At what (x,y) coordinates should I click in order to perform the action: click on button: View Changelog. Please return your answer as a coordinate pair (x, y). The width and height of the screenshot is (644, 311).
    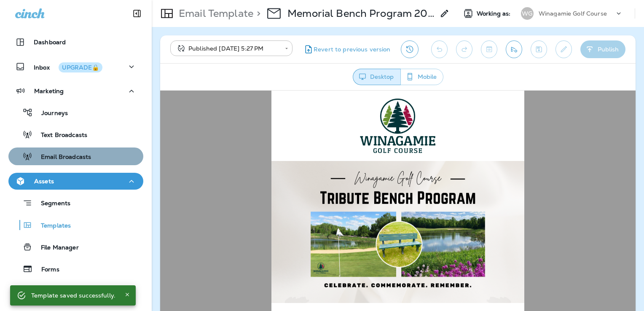
    Looking at the image, I should click on (409, 49).